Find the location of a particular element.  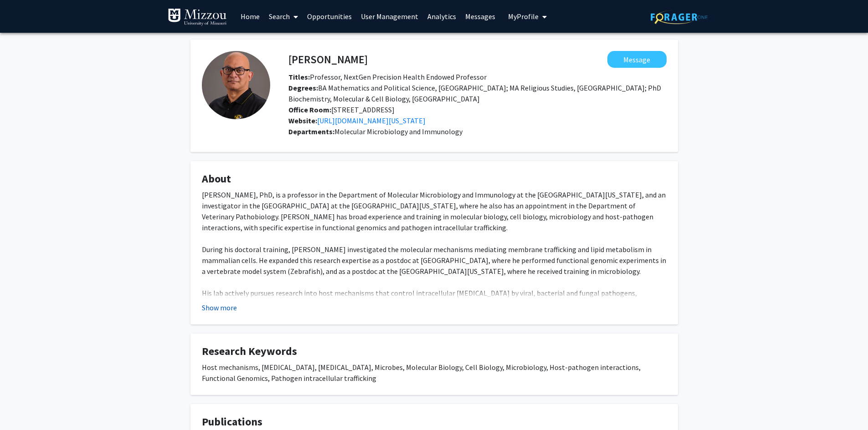

img: Profile Picture is located at coordinates (236, 85).